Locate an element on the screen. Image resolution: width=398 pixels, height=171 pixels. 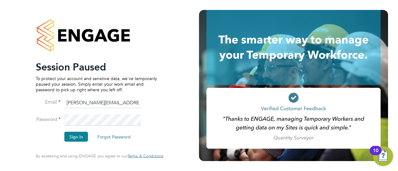
div: 10 is located at coordinates (375, 155).